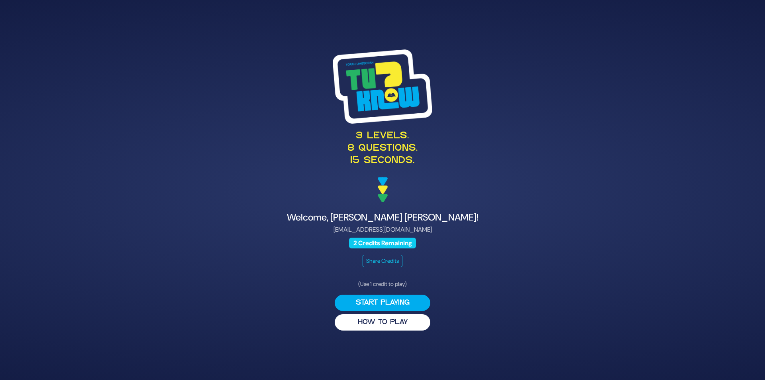 The width and height of the screenshot is (765, 380). Describe the element at coordinates (382, 261) in the screenshot. I see `button: Share Credits` at that location.